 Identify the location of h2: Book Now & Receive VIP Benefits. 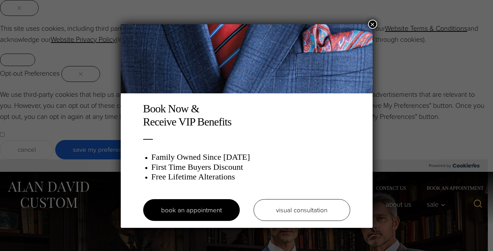
(247, 115).